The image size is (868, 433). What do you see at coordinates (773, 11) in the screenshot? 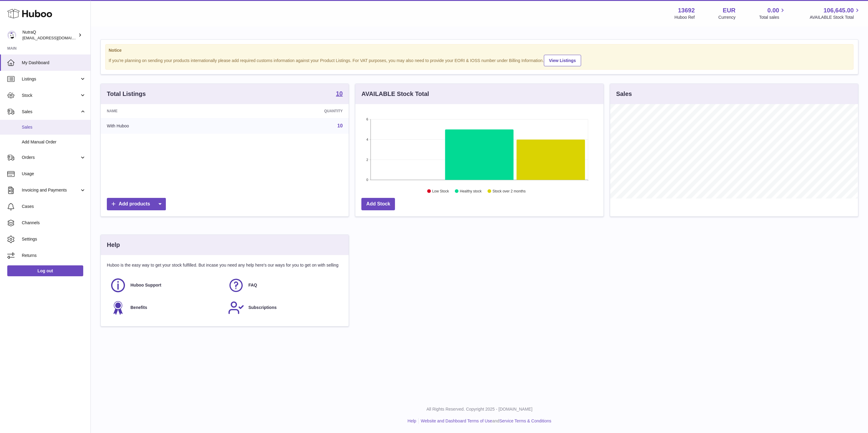
I see `span: 0.00` at bounding box center [773, 11].